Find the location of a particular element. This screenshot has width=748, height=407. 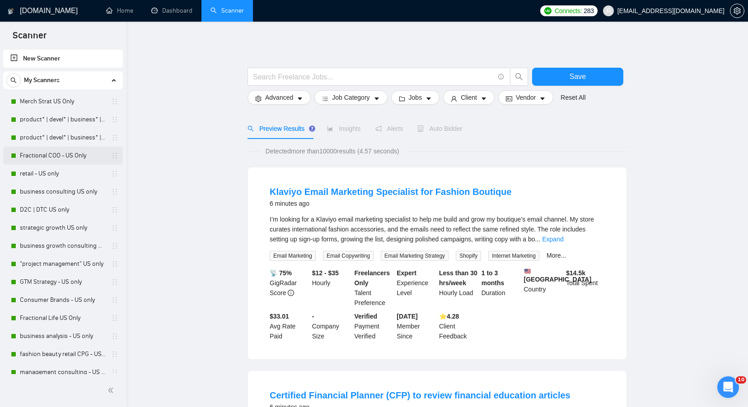

a: D2C | DTC US only is located at coordinates (63, 210).